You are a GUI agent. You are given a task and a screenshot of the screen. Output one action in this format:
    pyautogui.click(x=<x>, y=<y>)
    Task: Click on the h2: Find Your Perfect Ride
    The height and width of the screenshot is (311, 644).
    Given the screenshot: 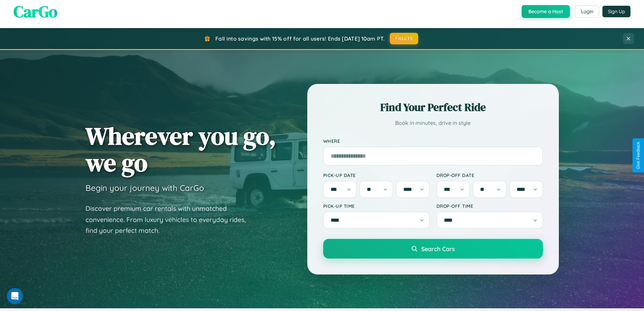 What is the action you would take?
    pyautogui.click(x=433, y=107)
    